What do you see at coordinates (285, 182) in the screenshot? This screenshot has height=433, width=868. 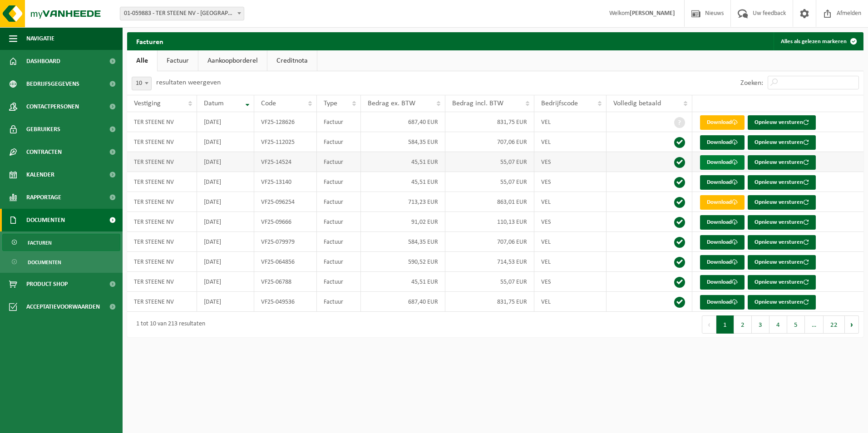 I see `td: VF25-13140` at bounding box center [285, 182].